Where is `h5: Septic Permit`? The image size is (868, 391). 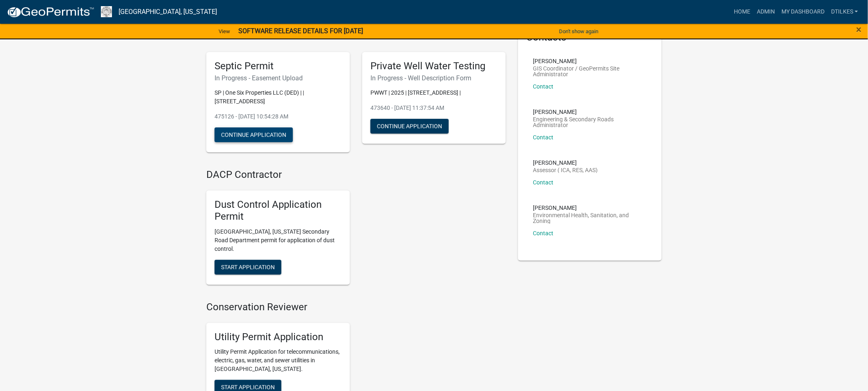
h5: Septic Permit is located at coordinates (278, 66).